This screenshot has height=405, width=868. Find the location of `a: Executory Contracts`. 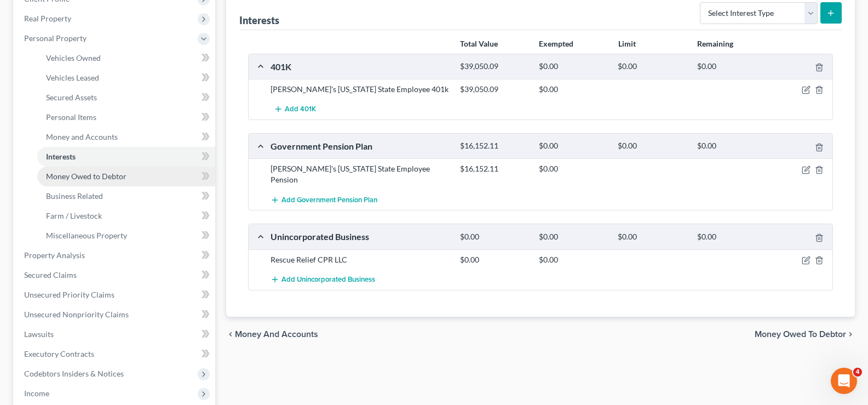

a: Executory Contracts is located at coordinates (115, 354).